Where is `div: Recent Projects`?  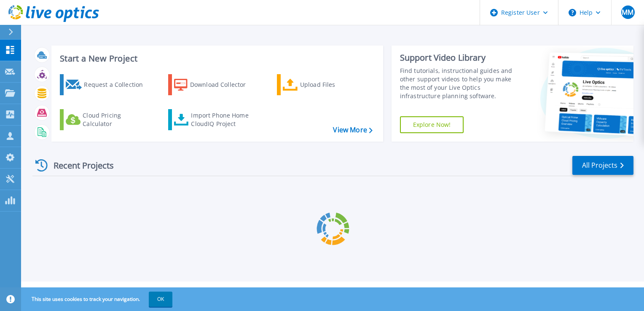 div: Recent Projects is located at coordinates (79, 165).